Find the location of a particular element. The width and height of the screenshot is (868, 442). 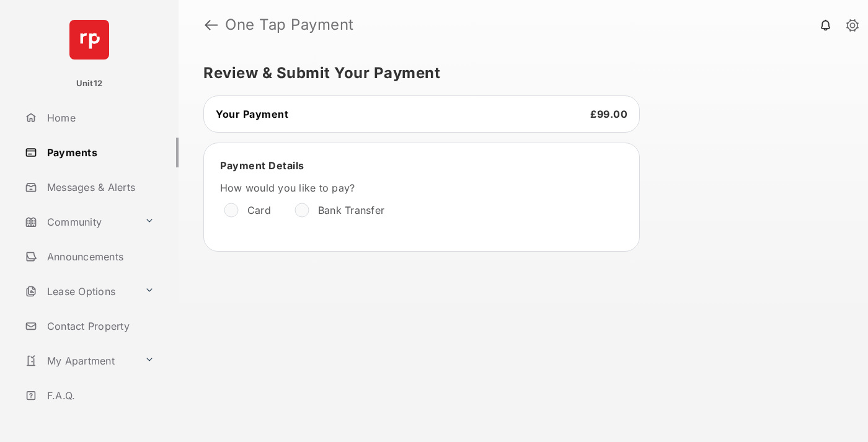

img: svg+xml;base64,PHN2ZyB4bWxucz0iaHR0cDovL3d3dy53My5vcmcvMjAwMC9zdmciIHdpZHRoPSI2NCIgaGVpZ2h0PSI2NC... is located at coordinates (89, 40).